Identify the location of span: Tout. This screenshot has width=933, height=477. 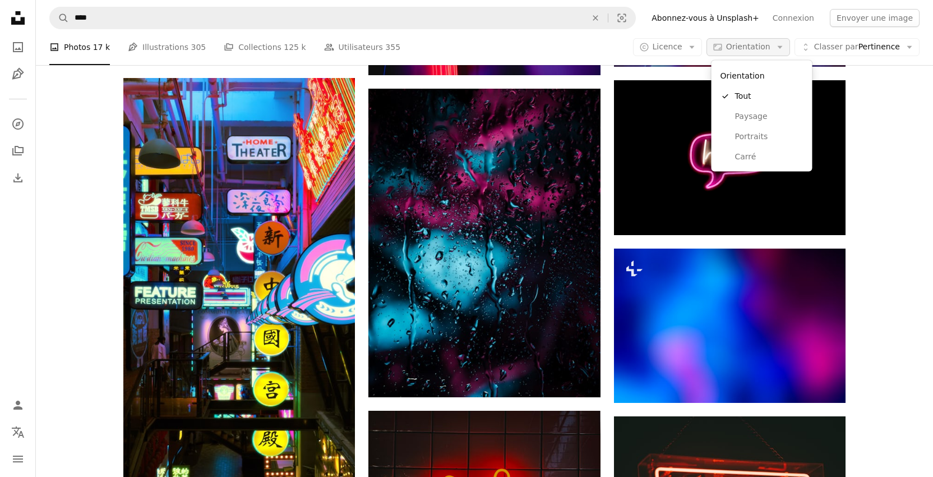
(770, 96).